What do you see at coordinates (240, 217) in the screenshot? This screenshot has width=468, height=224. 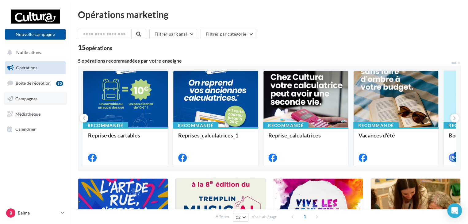 I see `button: 12` at bounding box center [240, 217].